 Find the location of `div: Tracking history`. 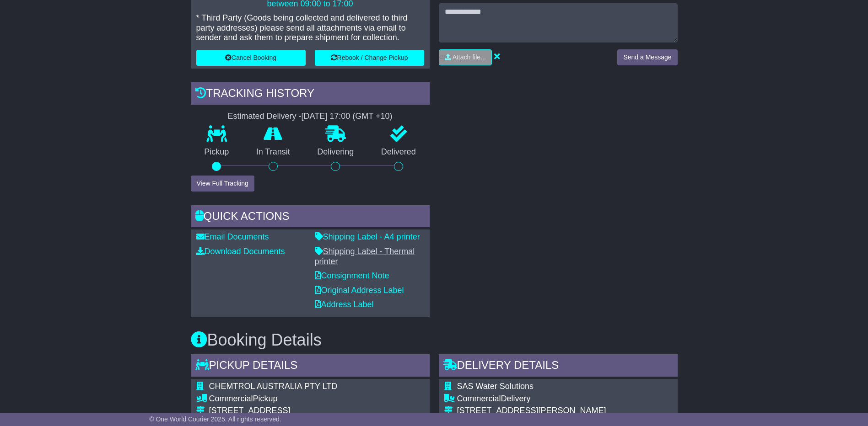

div: Tracking history is located at coordinates (310, 94).